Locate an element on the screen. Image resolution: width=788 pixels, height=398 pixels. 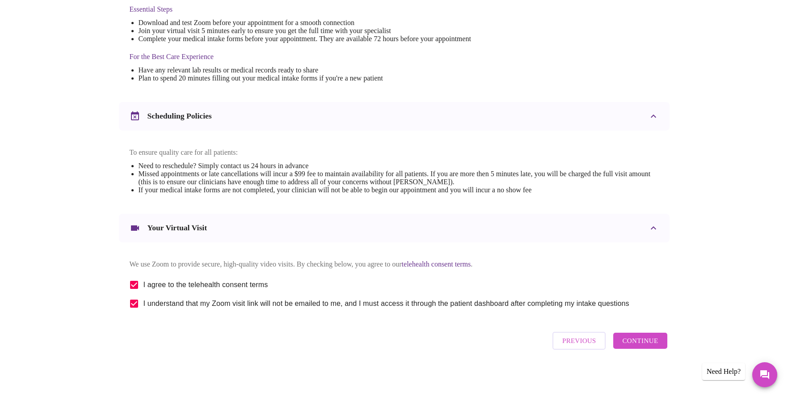
span: I understand that my Zoom visit link will not be emailed to me, and I must access it through the ... is located at coordinates (386, 303).